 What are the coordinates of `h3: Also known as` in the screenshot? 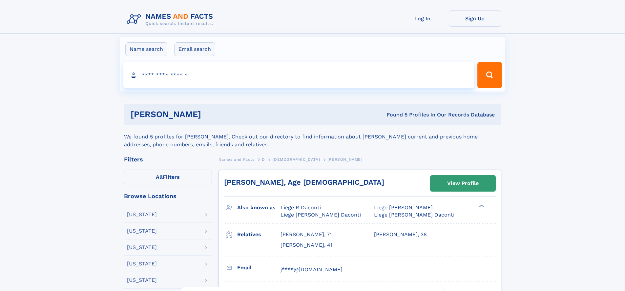 It's located at (259, 208).